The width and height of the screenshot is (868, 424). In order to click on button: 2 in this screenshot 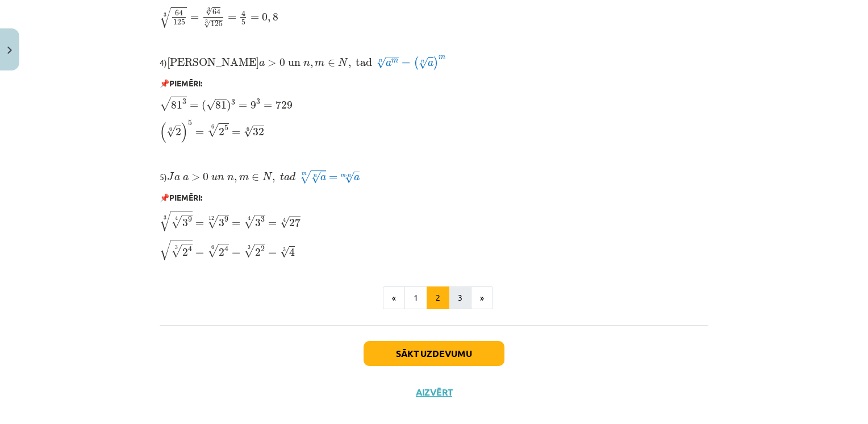, I will do `click(438, 297)`.